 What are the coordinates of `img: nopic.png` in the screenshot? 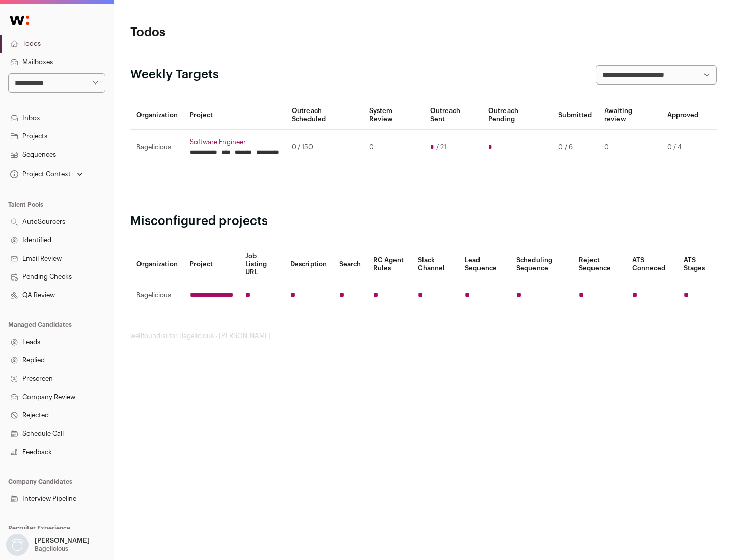 It's located at (17, 545).